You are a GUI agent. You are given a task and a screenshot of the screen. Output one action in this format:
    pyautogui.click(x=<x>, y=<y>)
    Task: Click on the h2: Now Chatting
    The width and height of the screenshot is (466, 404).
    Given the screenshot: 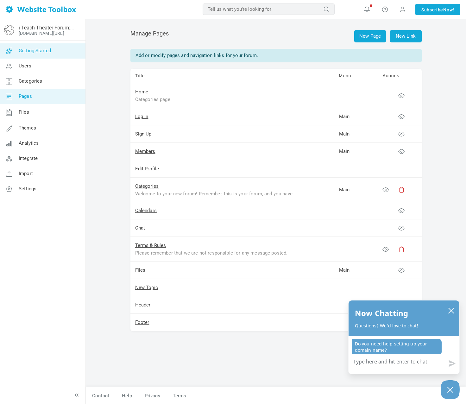 What is the action you would take?
    pyautogui.click(x=381, y=313)
    